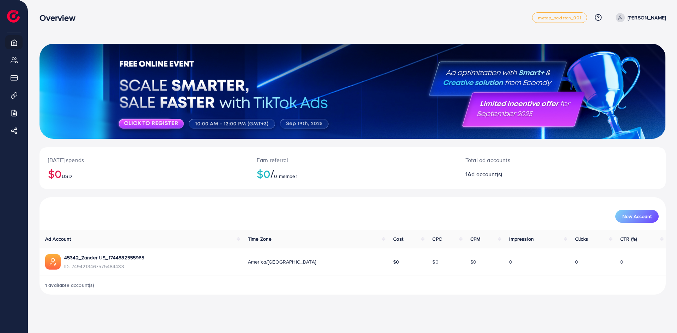  Describe the element at coordinates (53, 262) in the screenshot. I see `img: ic-ads-acc.e4c84228.svg` at that location.